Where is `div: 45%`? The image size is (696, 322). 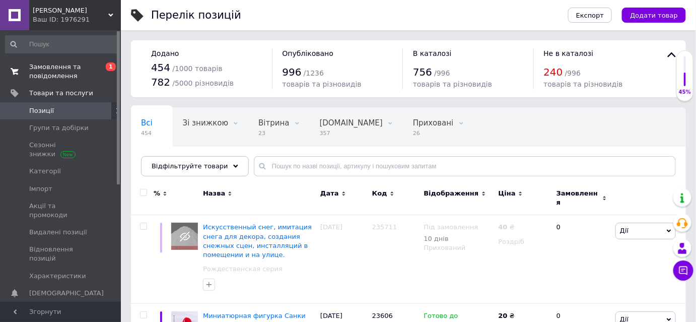
div: 45% is located at coordinates (685, 92).